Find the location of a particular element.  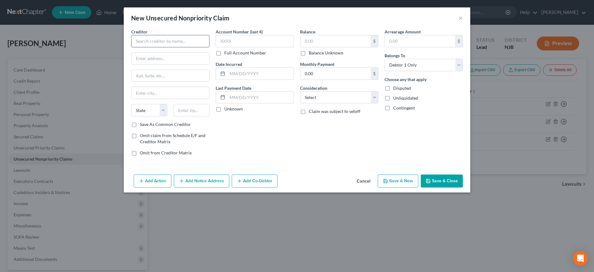

label: Monthly Payment is located at coordinates (317, 64).